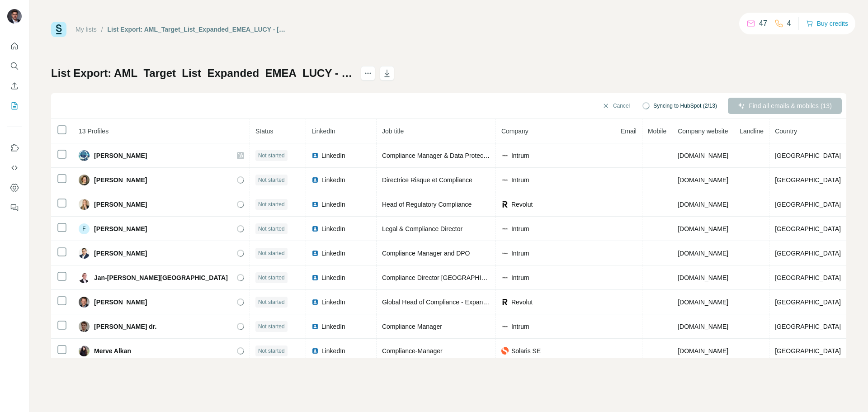  What do you see at coordinates (14, 66) in the screenshot?
I see `button: Search` at bounding box center [14, 66].